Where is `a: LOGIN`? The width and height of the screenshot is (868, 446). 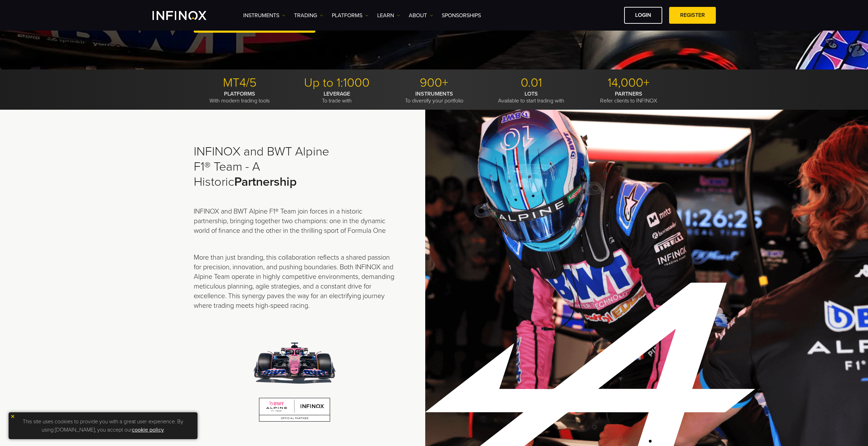
a: LOGIN is located at coordinates (643, 15).